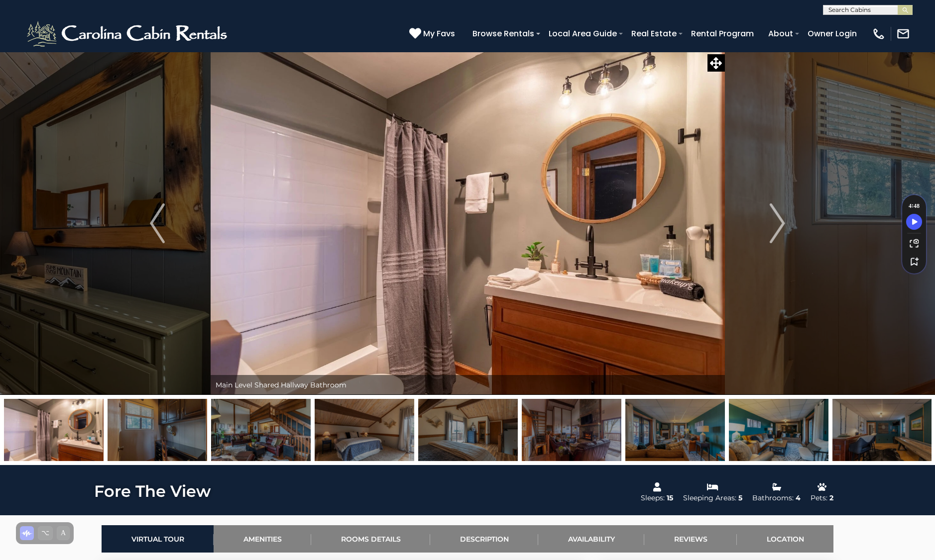 The width and height of the screenshot is (935, 560). What do you see at coordinates (654, 33) in the screenshot?
I see `a: Real Estate` at bounding box center [654, 33].